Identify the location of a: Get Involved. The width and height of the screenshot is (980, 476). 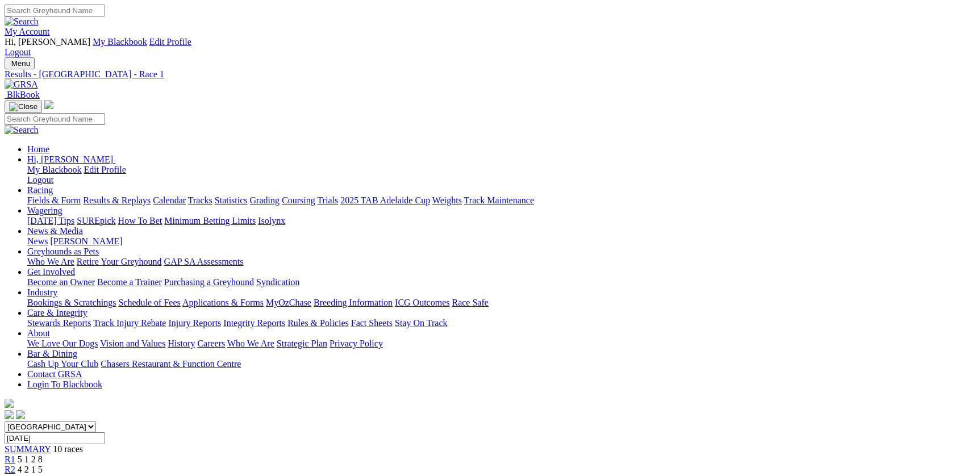
(51, 272).